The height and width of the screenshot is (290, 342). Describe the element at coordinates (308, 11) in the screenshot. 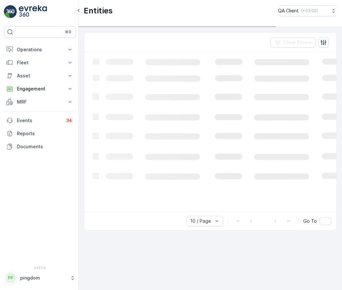

I see `button: QA Client(+03:00)` at that location.